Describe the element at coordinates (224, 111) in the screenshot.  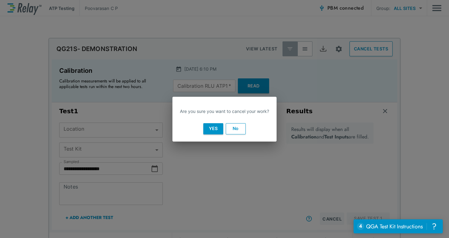
I see `p: Are you sure you want to cancel your work?` at that location.